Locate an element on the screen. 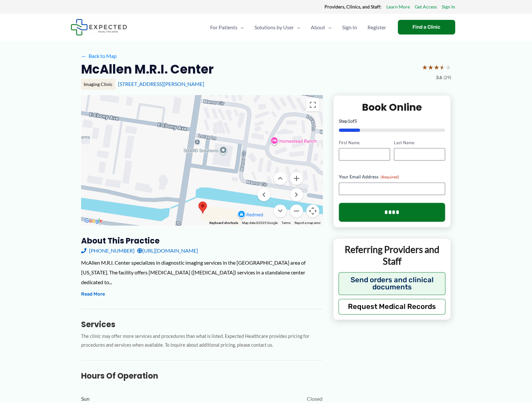 Image resolution: width=532 pixels, height=403 pixels. h3: About this practice is located at coordinates (202, 241).